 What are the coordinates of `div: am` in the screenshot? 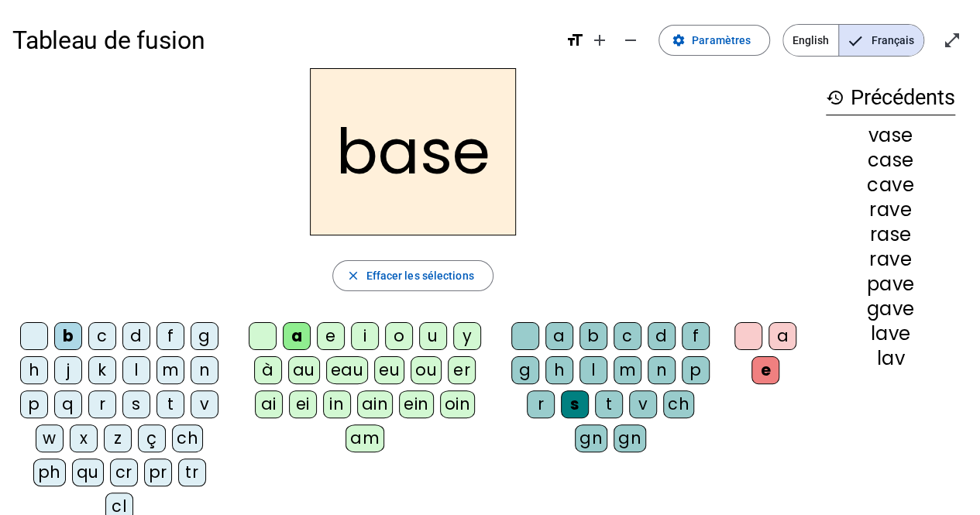 It's located at (365, 439).